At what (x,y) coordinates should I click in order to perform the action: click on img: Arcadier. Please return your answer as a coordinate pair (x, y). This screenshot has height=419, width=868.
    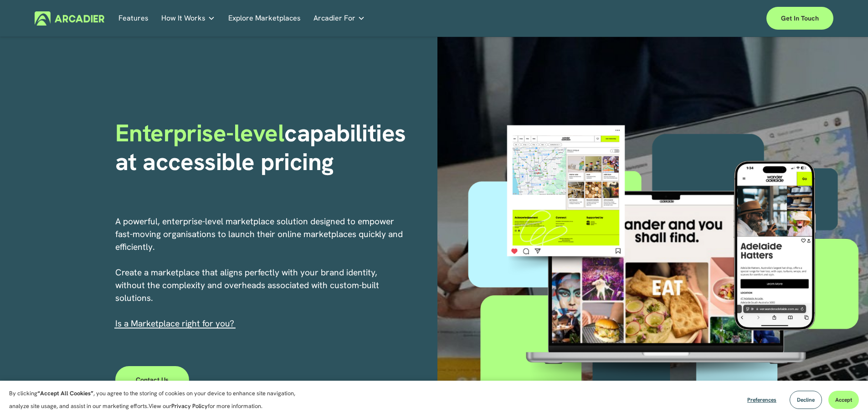
    Looking at the image, I should click on (69, 18).